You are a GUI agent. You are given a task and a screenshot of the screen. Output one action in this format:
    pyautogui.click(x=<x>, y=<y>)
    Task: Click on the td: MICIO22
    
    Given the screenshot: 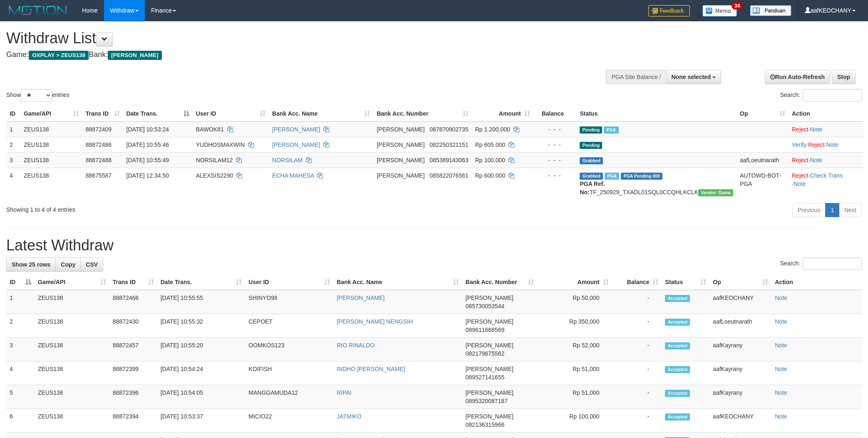 What is the action you would take?
    pyautogui.click(x=289, y=420)
    